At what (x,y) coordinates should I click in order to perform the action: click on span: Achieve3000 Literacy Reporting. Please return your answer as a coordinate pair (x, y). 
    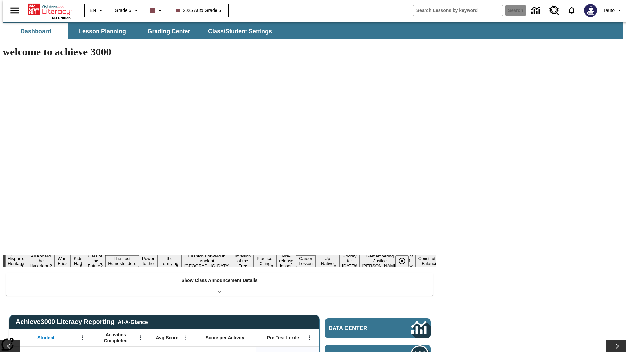
    Looking at the image, I should click on (82, 322).